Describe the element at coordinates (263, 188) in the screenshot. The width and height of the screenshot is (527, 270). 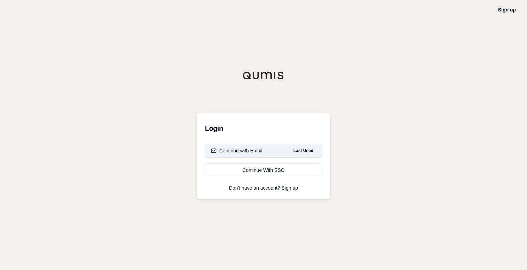
I see `p: Don't have an account?` at that location.